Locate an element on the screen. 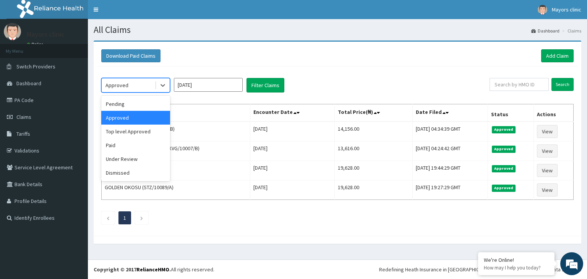  li: Claims is located at coordinates (571, 31).